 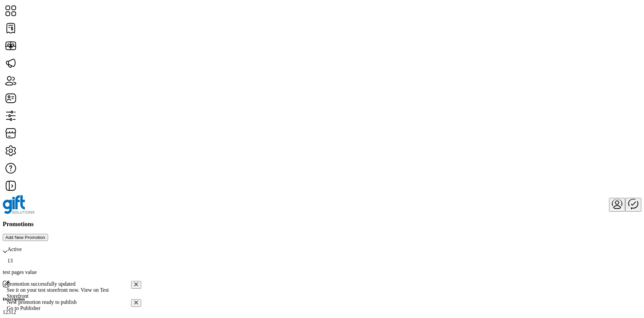 I want to click on button: Publisher Panel, so click(x=634, y=204).